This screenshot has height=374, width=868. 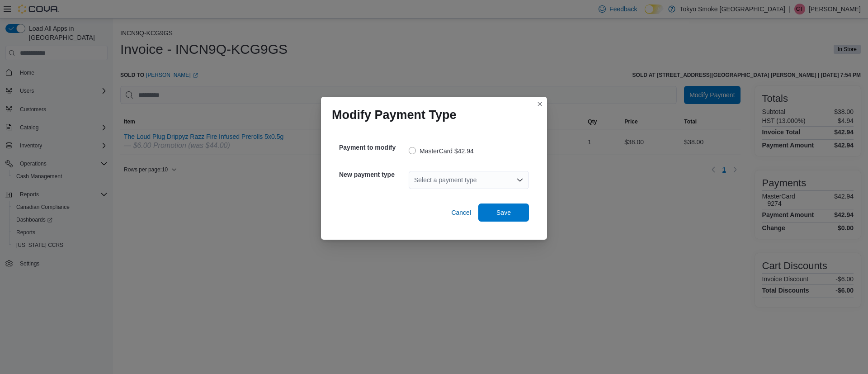 What do you see at coordinates (504, 212) in the screenshot?
I see `button: Save` at bounding box center [504, 212].